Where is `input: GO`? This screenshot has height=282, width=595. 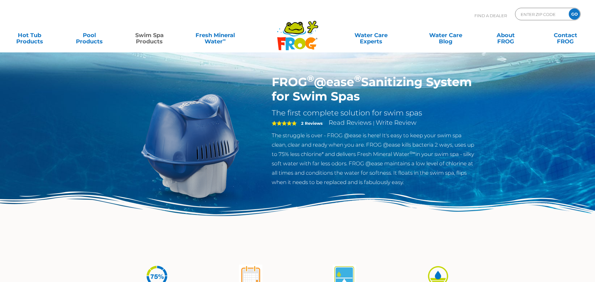 input: GO is located at coordinates (574, 14).